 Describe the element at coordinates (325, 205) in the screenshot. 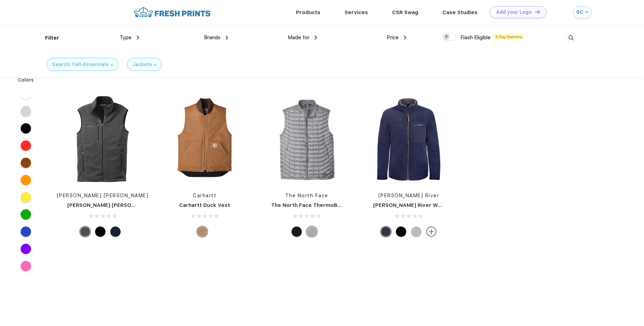

I see `a: The North Face ThermoBall Trekker Vest` at that location.